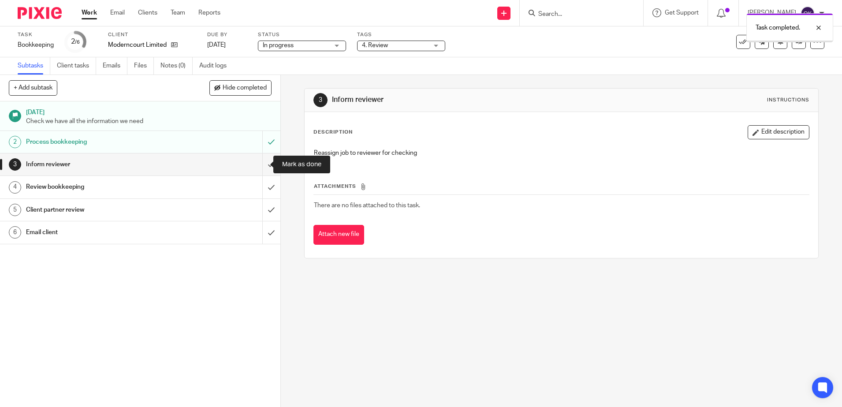 The image size is (842, 407). What do you see at coordinates (227, 35) in the screenshot?
I see `label: Due by` at bounding box center [227, 35].